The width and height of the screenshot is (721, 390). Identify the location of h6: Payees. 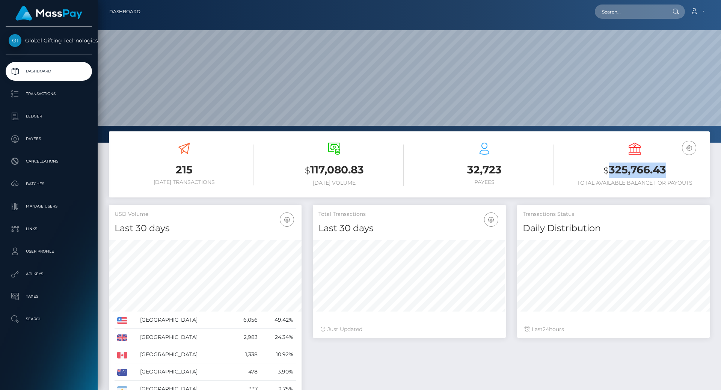
(485, 182).